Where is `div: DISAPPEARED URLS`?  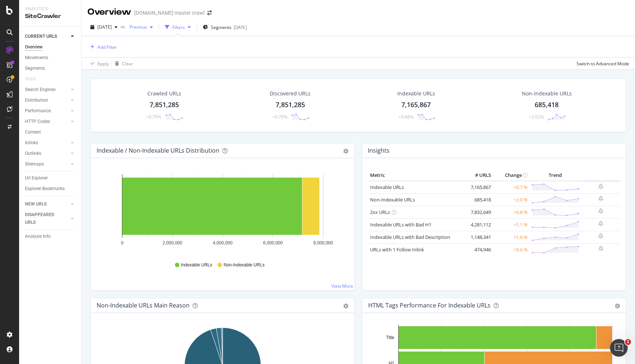 div: DISAPPEARED URLS is located at coordinates (43, 219).